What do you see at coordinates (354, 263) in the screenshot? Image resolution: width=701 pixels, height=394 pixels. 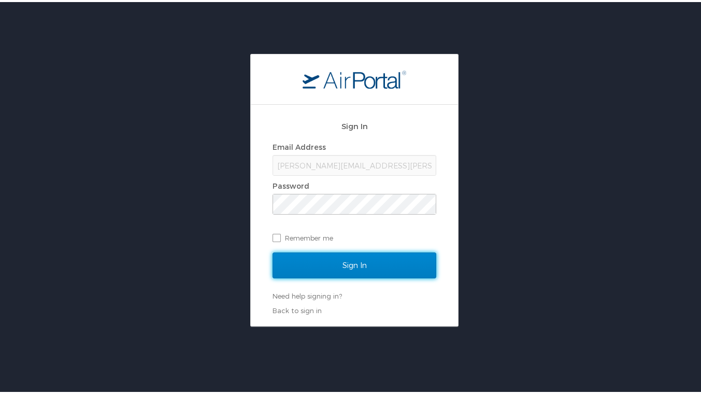 I see `input: Sign In` at bounding box center [354, 263].